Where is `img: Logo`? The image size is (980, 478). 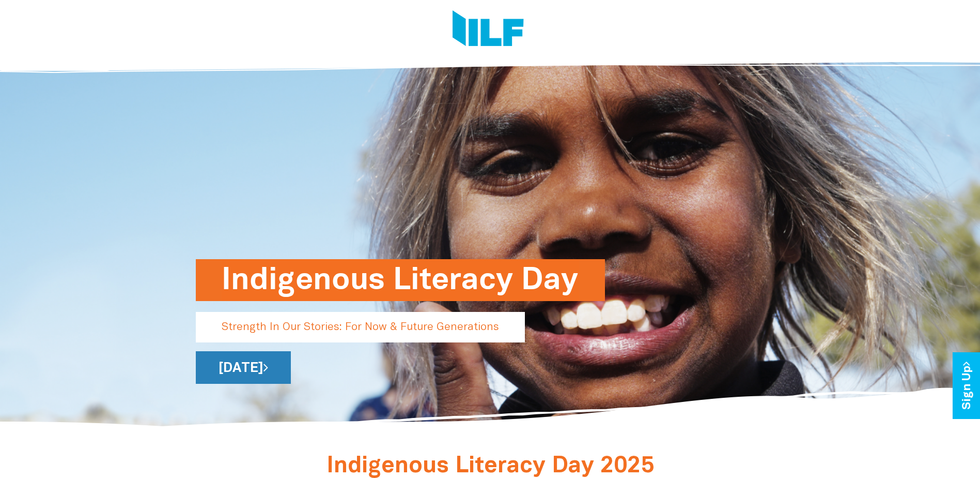 img: Logo is located at coordinates (488, 29).